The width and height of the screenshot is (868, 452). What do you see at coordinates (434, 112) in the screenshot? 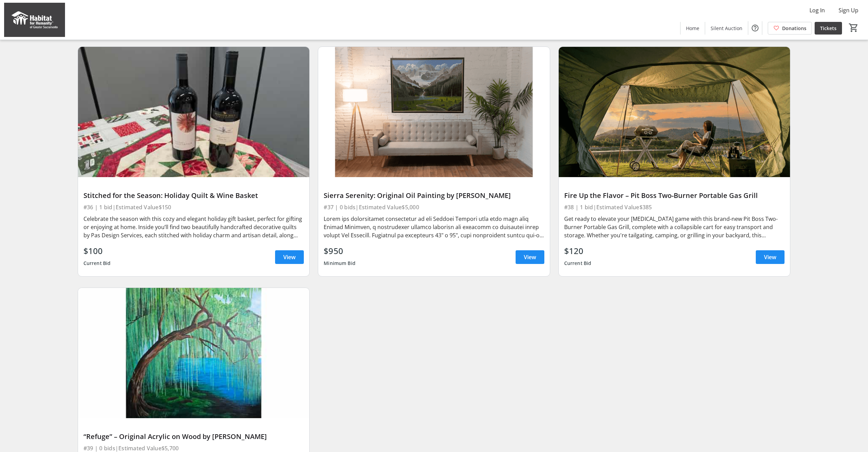
I see `img: Sierra Serenity: Original Oil Painting by Tom Sorenson` at bounding box center [434, 112].